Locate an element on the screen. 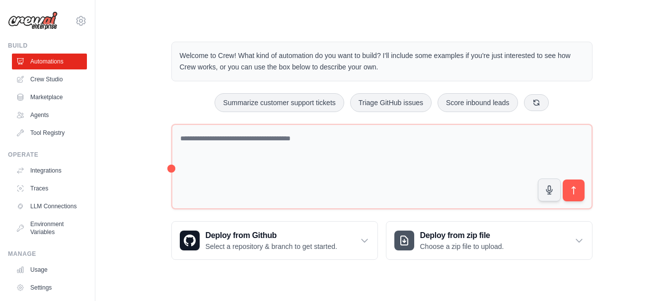 Image resolution: width=668 pixels, height=301 pixels. img: Logo is located at coordinates (33, 21).